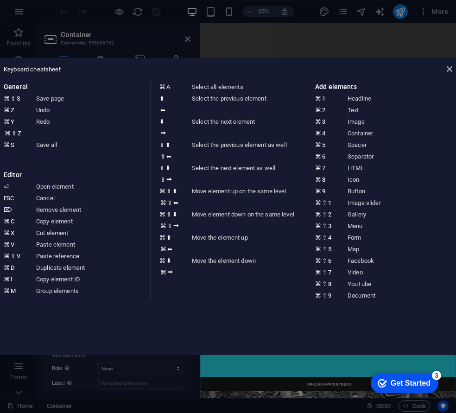  What do you see at coordinates (168, 87) in the screenshot?
I see `i: A` at bounding box center [168, 87].